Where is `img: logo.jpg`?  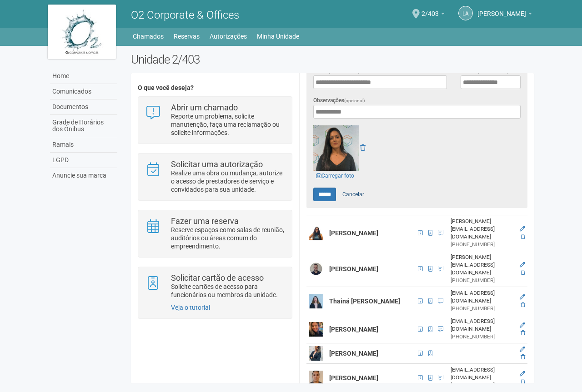
img: logo.jpg is located at coordinates (82, 32).